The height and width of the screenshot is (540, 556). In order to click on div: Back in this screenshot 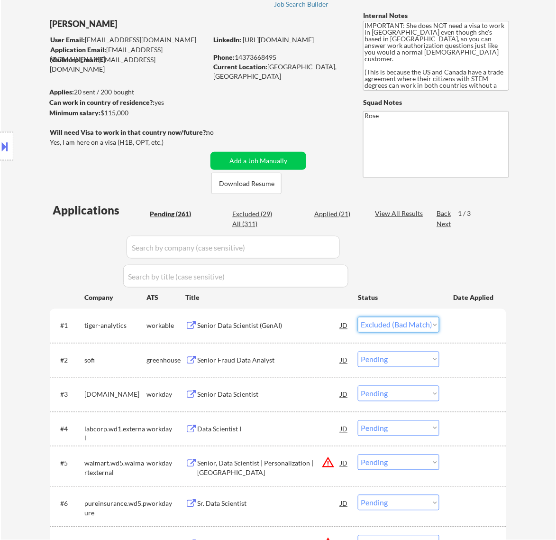, I will do `click(444, 213)`.